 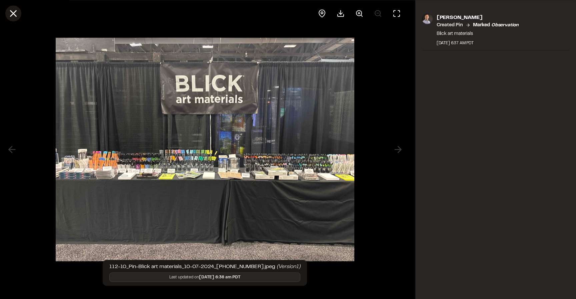 I want to click on button: Toggle Fullscreen, so click(x=396, y=13).